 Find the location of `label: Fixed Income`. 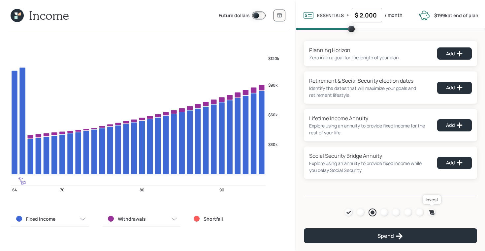

label: Fixed Income is located at coordinates (41, 219).